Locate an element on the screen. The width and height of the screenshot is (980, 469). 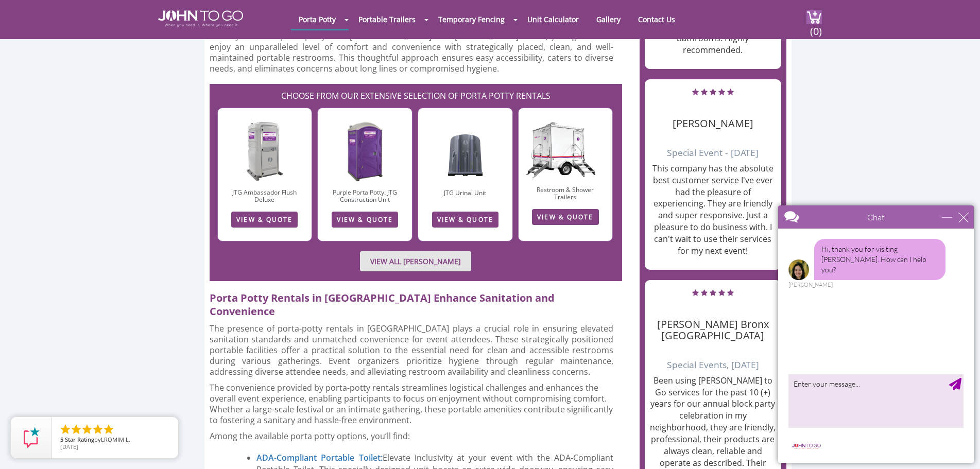
div: minimize is located at coordinates (175, 18).